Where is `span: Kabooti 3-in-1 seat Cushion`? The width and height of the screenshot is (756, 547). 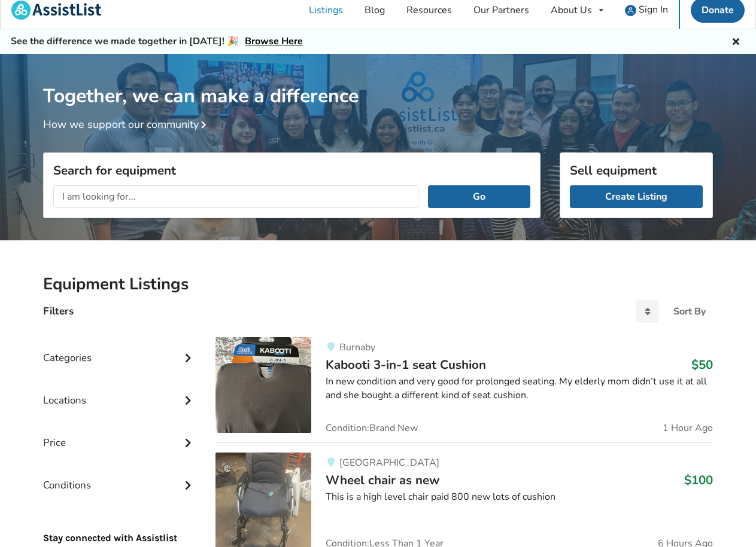 span: Kabooti 3-in-1 seat Cushion is located at coordinates (406, 365).